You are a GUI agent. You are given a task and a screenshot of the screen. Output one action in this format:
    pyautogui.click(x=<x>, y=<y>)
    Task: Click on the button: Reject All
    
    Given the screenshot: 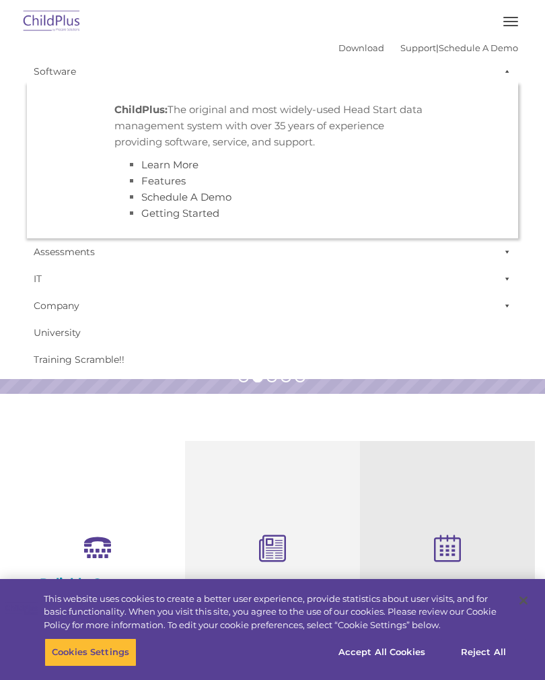 What is the action you would take?
    pyautogui.click(x=483, y=652)
    